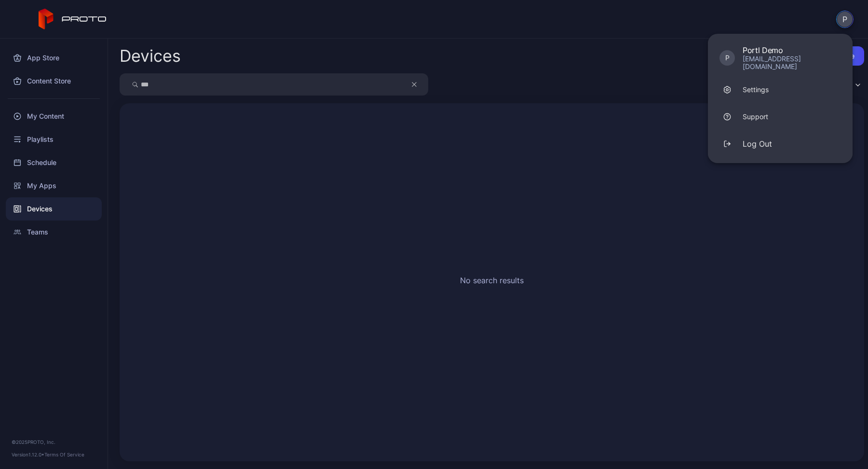 The height and width of the screenshot is (469, 868). I want to click on a: Terms Of Service, so click(64, 454).